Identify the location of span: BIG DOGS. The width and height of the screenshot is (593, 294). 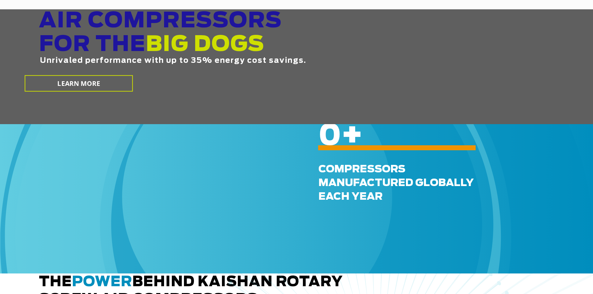
(205, 45).